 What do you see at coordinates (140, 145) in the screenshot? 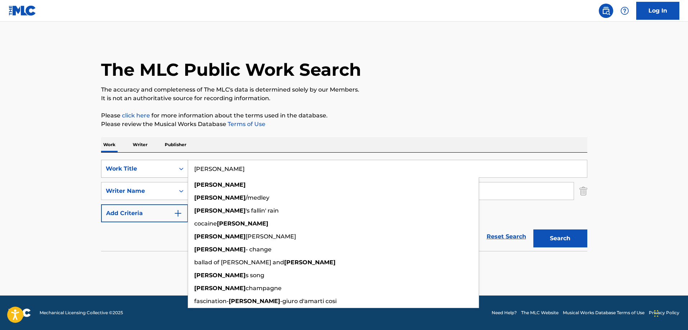
I see `p: Writer` at bounding box center [140, 145].